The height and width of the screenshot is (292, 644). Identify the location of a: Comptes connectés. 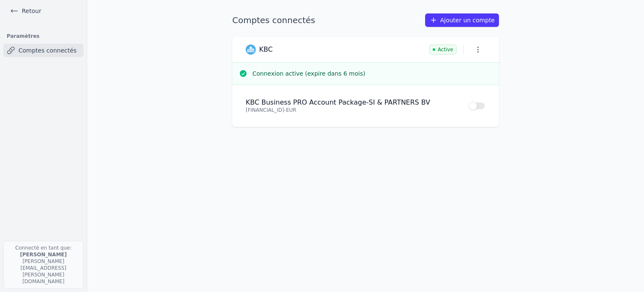
(43, 51).